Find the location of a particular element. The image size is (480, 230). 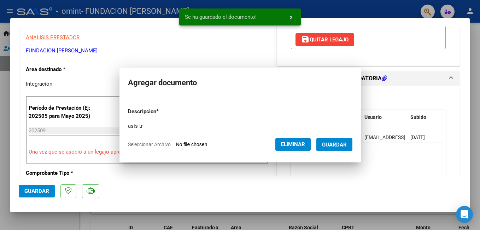

p: Comprobante Tipo * is located at coordinates (62, 173).